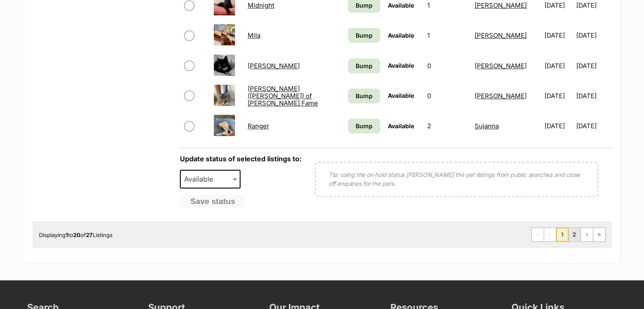 This screenshot has width=644, height=309. What do you see at coordinates (258, 126) in the screenshot?
I see `a: Ranger` at bounding box center [258, 126].